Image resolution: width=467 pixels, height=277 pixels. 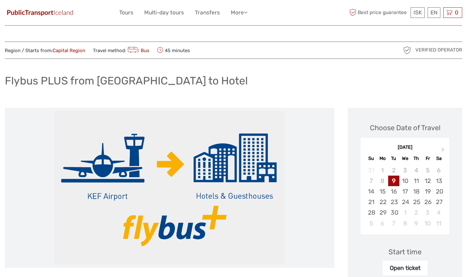 What do you see at coordinates (416, 181) in the screenshot?
I see `div: Choose Thursday, September 11th, 2025` at bounding box center [416, 181].